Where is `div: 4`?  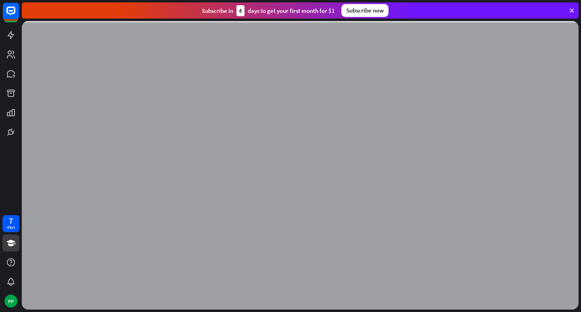 div: 4 is located at coordinates (241, 10).